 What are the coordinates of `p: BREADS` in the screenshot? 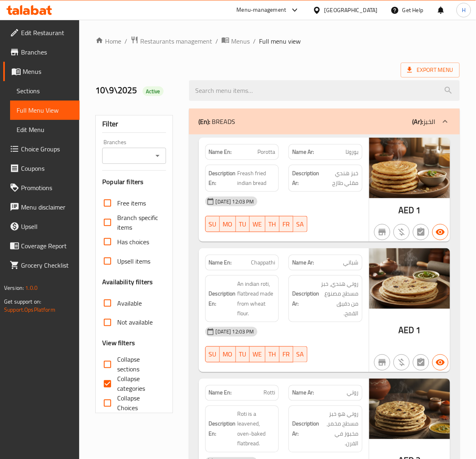 It's located at (217, 122).